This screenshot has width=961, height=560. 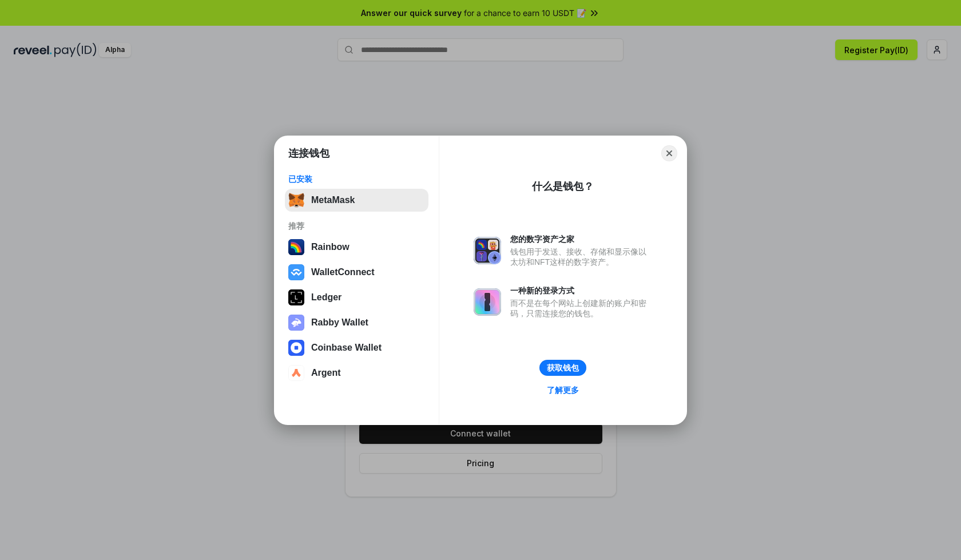 What do you see at coordinates (326, 297) in the screenshot?
I see `div: Ledger` at bounding box center [326, 297].